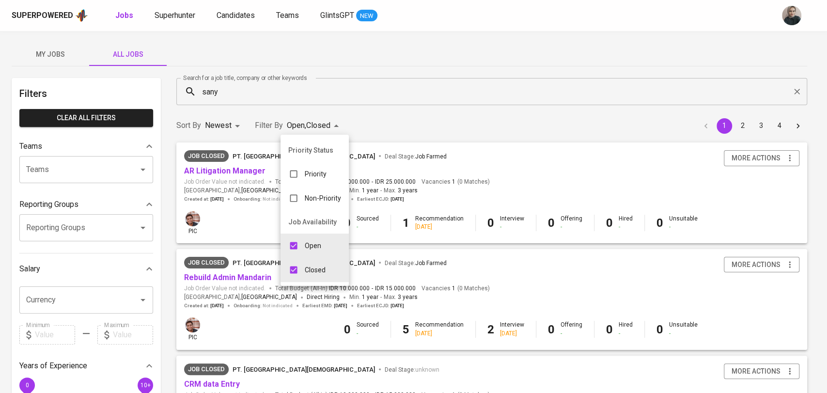 Image resolution: width=827 pixels, height=393 pixels. I want to click on p: Non-Priority, so click(323, 198).